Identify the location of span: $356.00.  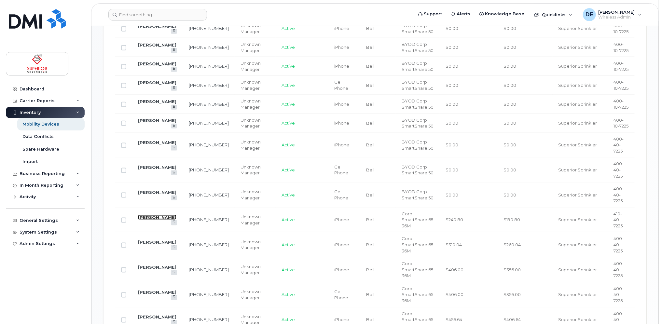
(513, 270).